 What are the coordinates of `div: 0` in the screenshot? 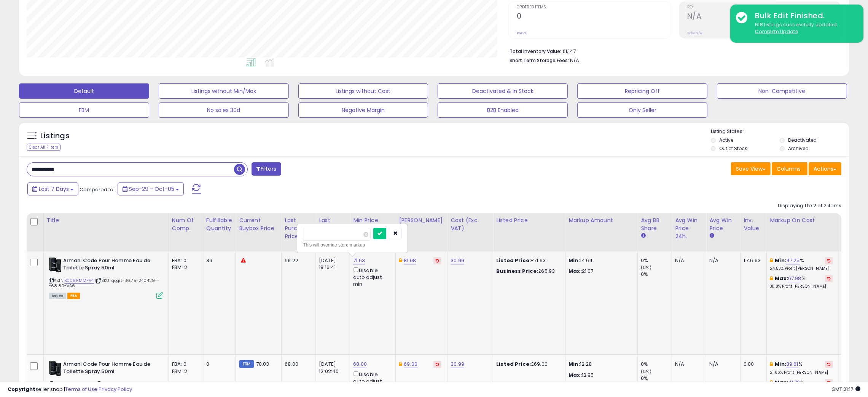 It's located at (218, 364).